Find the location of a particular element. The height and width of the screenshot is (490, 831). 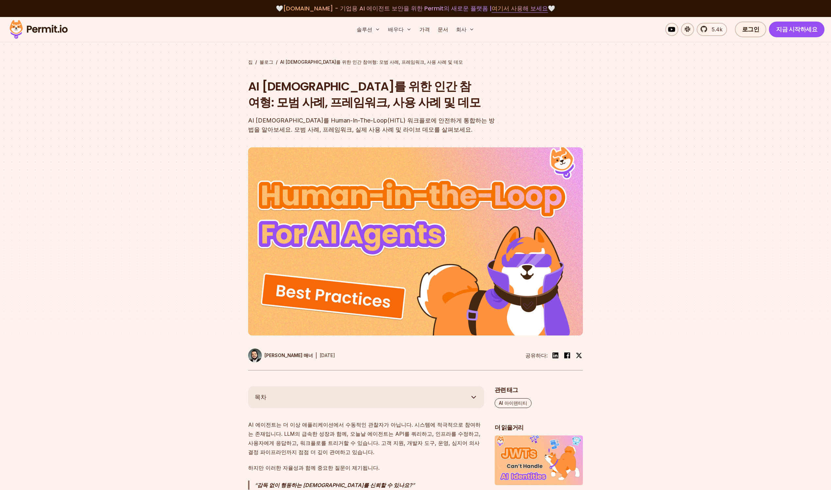

button: 배우다 is located at coordinates (400, 29).